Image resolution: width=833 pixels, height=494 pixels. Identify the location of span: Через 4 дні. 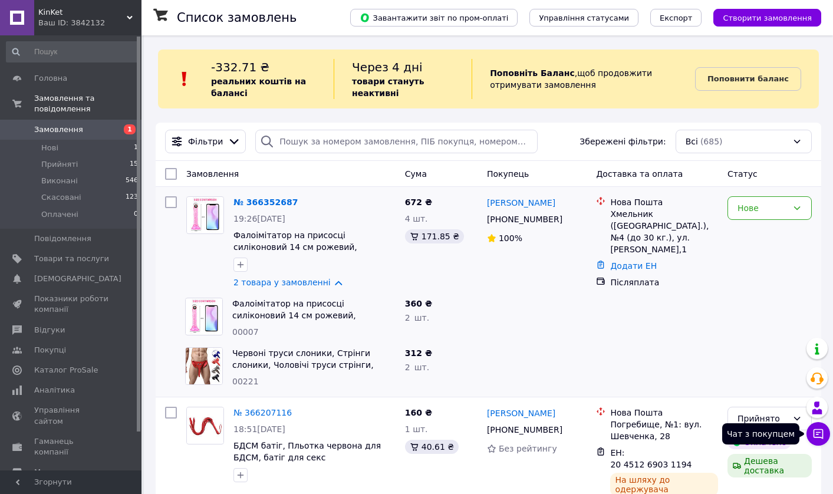
(387, 67).